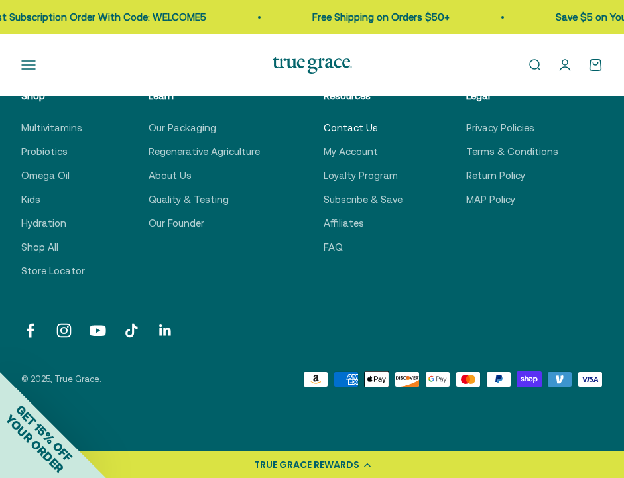  Describe the element at coordinates (204, 152) in the screenshot. I see `a: Regenerative Agriculture` at that location.